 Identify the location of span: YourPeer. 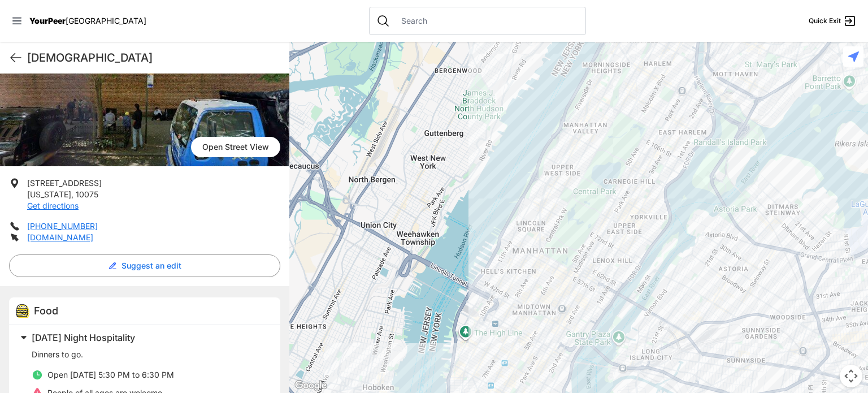
(47, 20).